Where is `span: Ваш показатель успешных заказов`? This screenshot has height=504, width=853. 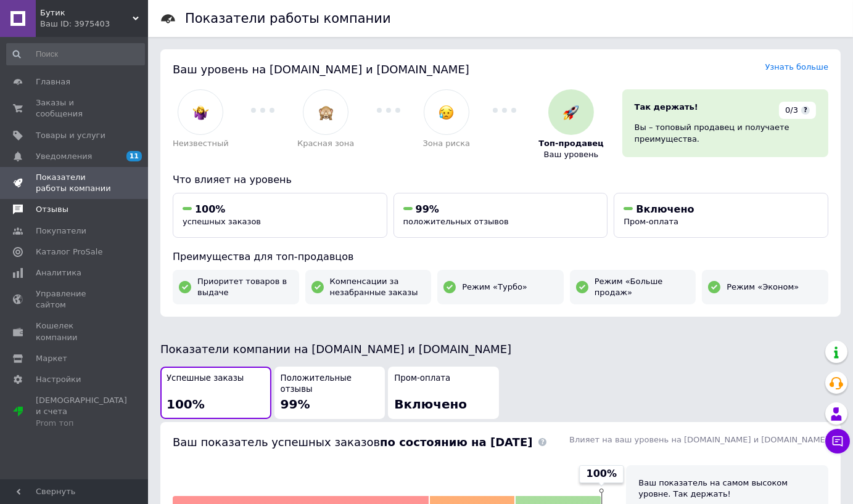
span: Ваш показатель успешных заказов is located at coordinates (352, 442).